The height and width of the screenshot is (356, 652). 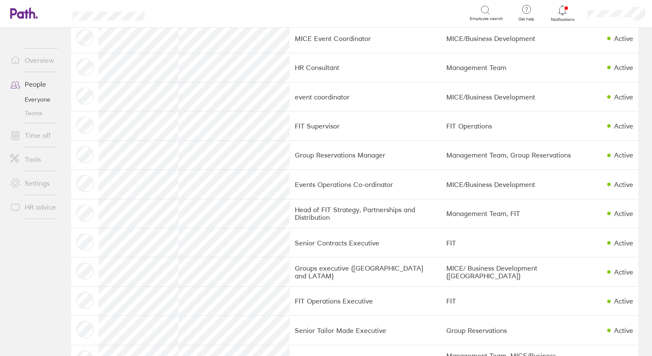 I want to click on td: Senior Contracts Executive, so click(x=366, y=243).